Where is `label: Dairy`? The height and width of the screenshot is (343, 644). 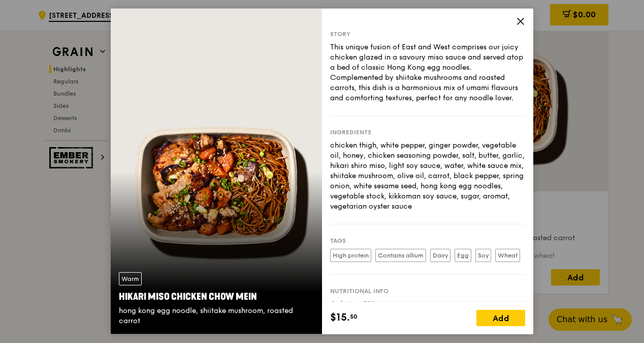
label: Dairy is located at coordinates (441, 255).